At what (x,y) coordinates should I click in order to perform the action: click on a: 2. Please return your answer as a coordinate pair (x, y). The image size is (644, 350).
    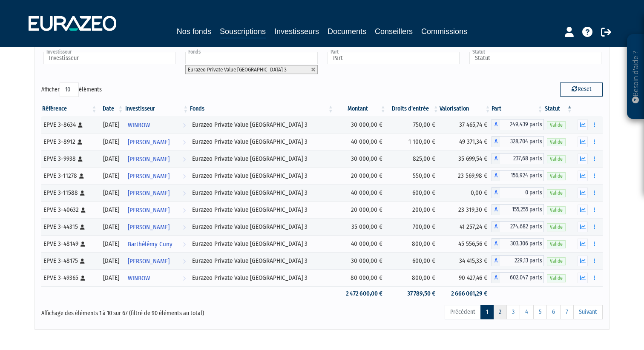
    Looking at the image, I should click on (500, 313).